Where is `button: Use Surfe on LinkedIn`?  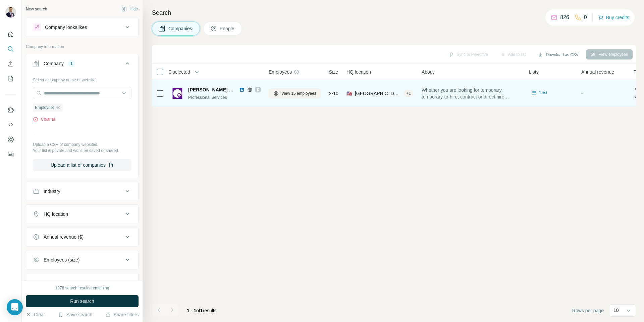
button: Use Surfe on LinkedIn is located at coordinates (11, 110).